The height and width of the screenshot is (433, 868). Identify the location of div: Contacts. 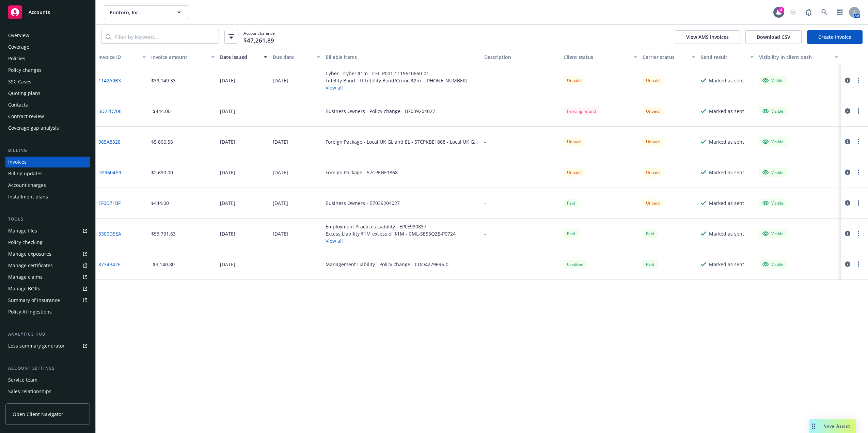
(18, 104).